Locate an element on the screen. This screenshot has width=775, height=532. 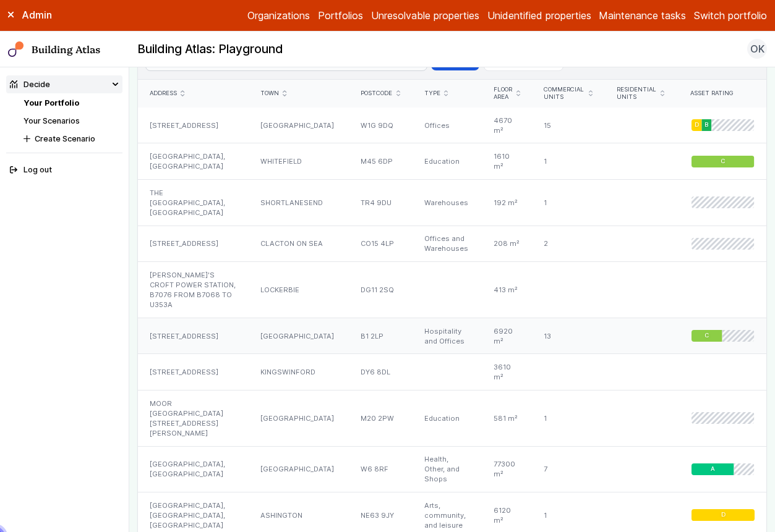
div: Postcode is located at coordinates (380, 93).